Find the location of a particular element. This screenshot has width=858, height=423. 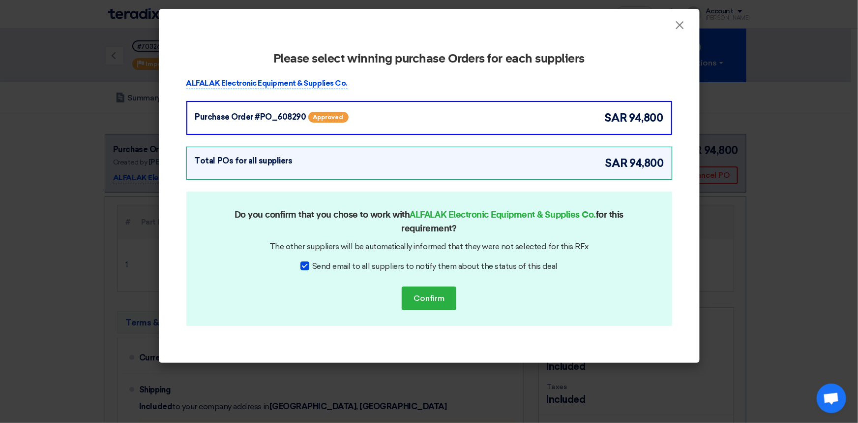

p: ALFALAK Electronic Equipment & Supplies Co. is located at coordinates (267, 84).